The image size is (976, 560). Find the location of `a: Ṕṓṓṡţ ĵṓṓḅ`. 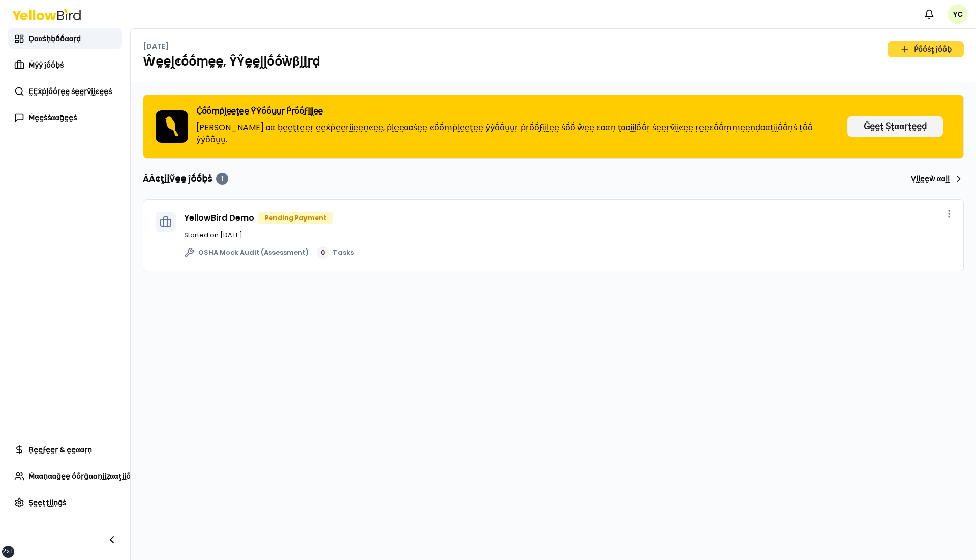

a: Ṕṓṓṡţ ĵṓṓḅ is located at coordinates (926, 50).